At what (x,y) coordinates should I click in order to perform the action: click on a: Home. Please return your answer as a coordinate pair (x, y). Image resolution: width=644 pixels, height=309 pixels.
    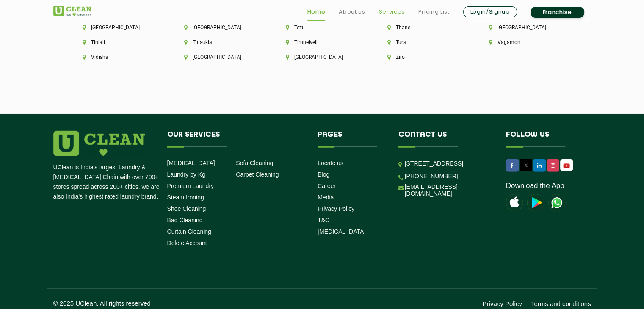
    Looking at the image, I should click on (316, 12).